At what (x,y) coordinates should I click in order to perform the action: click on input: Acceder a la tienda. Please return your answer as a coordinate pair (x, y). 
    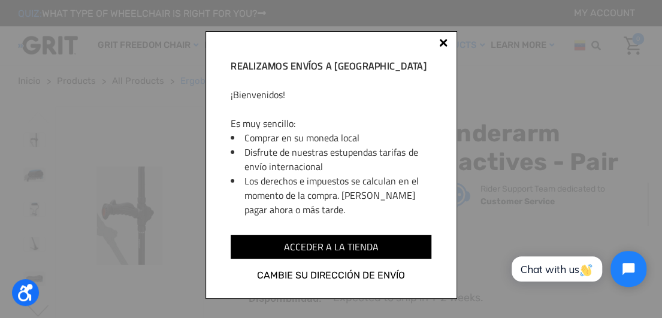
    Looking at the image, I should click on (331, 247).